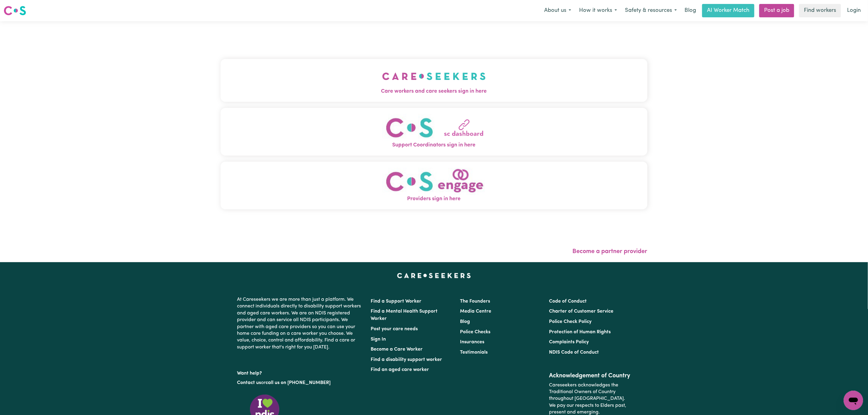  I want to click on a: Find an aged care worker, so click(400, 370).